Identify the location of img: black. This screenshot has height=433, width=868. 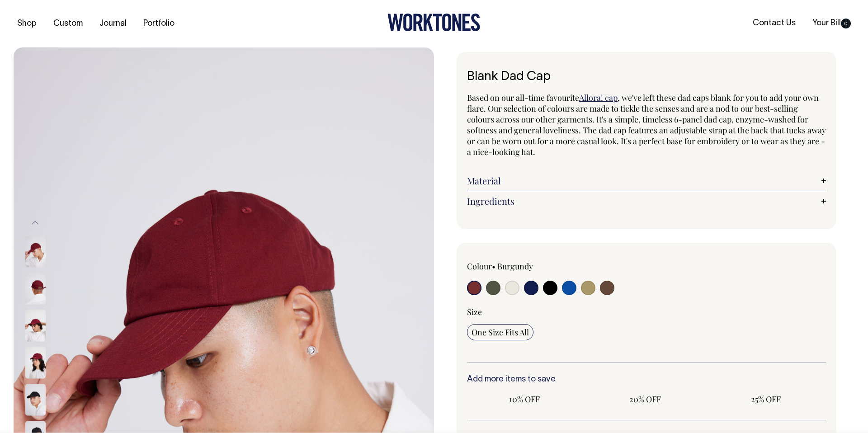
(35, 400).